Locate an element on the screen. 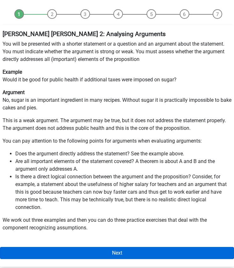 The height and width of the screenshot is (268, 234). p: Would it be good for public health if additional taxes were imposed on sugar? is located at coordinates (117, 76).